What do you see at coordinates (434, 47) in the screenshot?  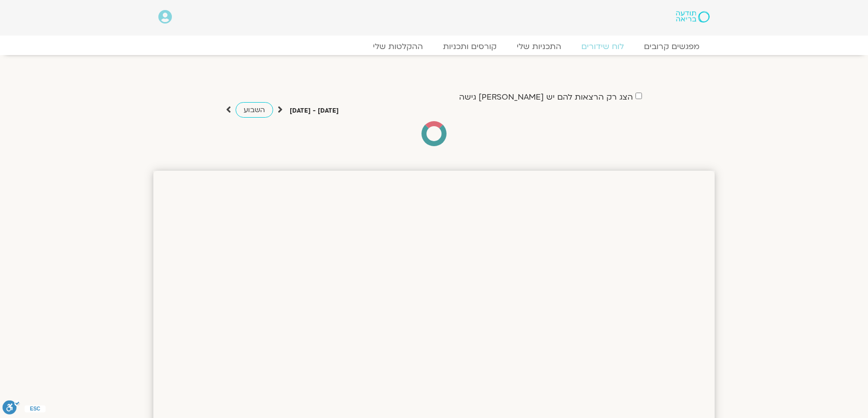 I see `nav: Menu` at bounding box center [434, 47].